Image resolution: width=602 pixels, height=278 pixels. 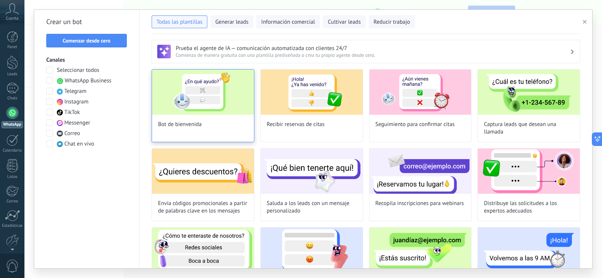 I want to click on span: Saluda a los leads con un mensaje personalizado, so click(x=312, y=207).